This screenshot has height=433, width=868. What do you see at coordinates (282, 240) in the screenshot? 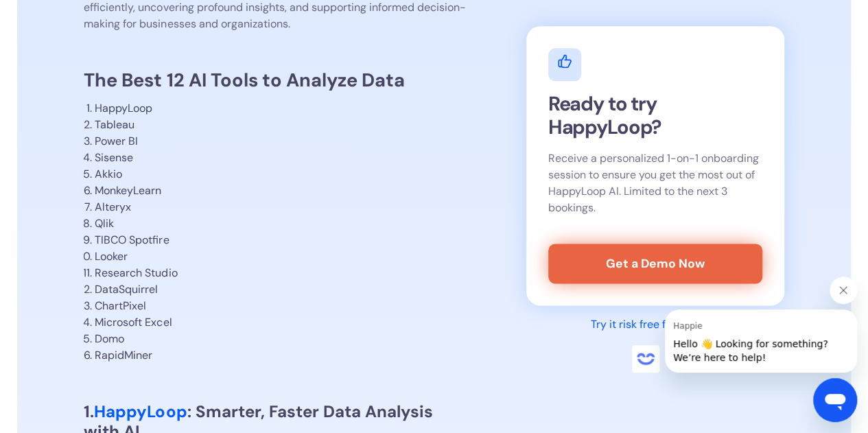
I see `li: TIBCO Spotfire` at bounding box center [282, 240].